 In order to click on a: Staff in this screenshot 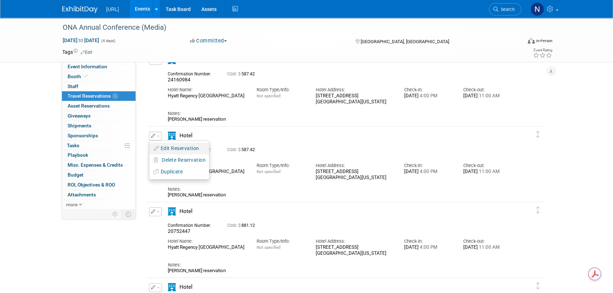, I will do `click(99, 86)`.